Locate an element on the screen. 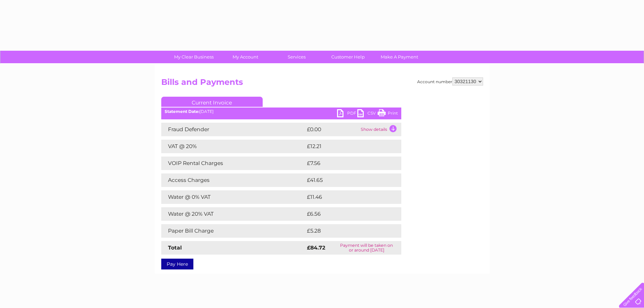  strong: £84.72 is located at coordinates (316, 248).